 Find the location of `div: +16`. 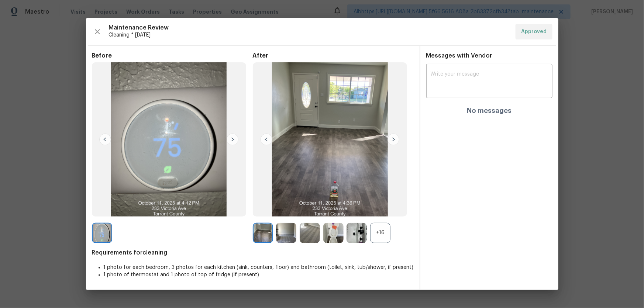

div: +16 is located at coordinates (380, 233).